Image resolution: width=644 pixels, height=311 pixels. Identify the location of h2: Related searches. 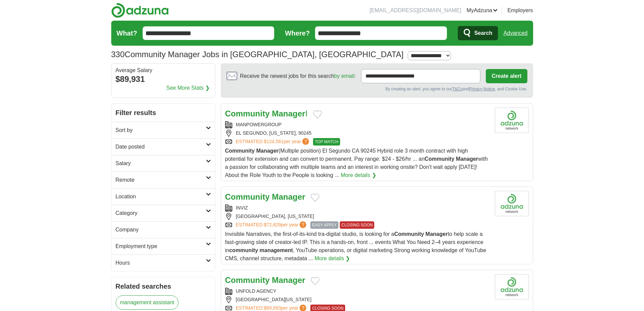
(163, 286).